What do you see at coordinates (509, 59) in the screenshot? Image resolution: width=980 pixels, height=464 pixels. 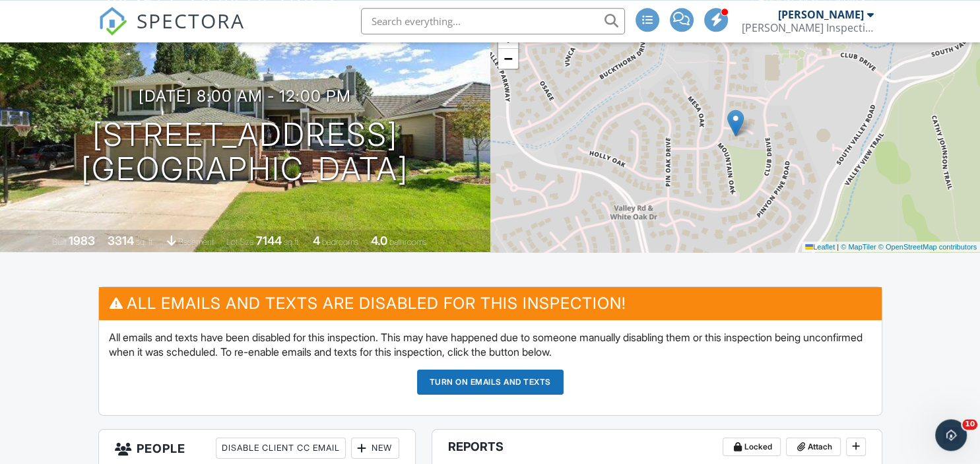 I see `a: Zoom out` at bounding box center [509, 59].